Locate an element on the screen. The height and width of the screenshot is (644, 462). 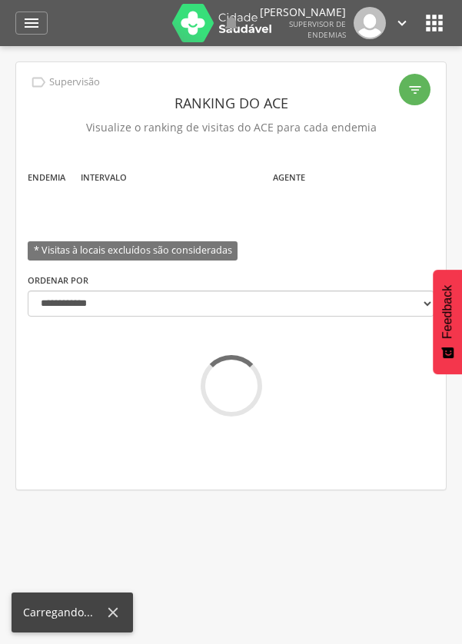
p: Visualize o ranking de visitas do ACE para cada endemia is located at coordinates (231, 128).